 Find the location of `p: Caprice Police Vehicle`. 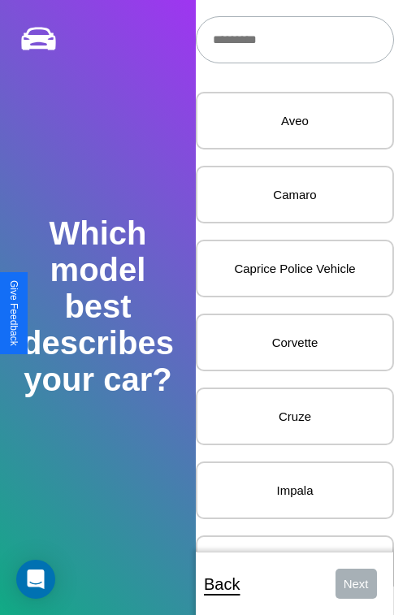

p: Caprice Police Vehicle is located at coordinates (295, 268).